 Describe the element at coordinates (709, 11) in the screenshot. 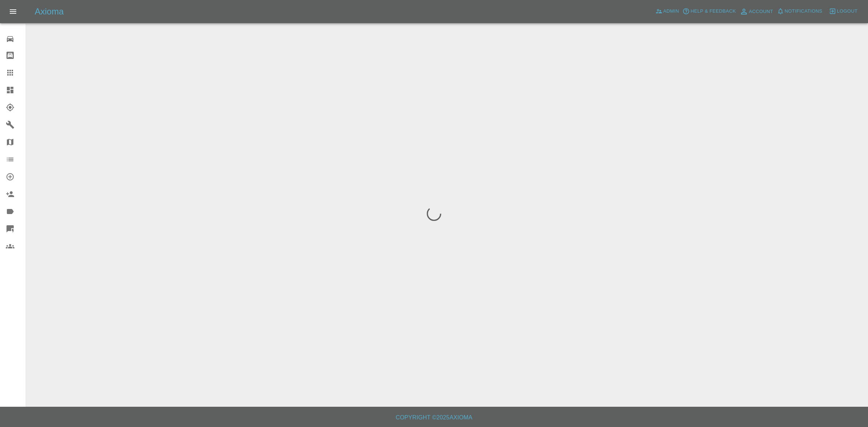

I see `button: Help & Feedback` at that location.